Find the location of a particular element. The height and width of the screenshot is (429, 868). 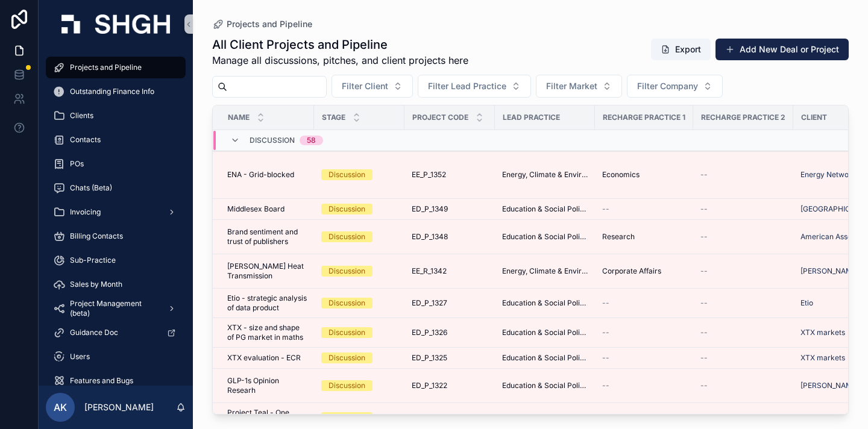

span: Private Client is located at coordinates (823, 418).